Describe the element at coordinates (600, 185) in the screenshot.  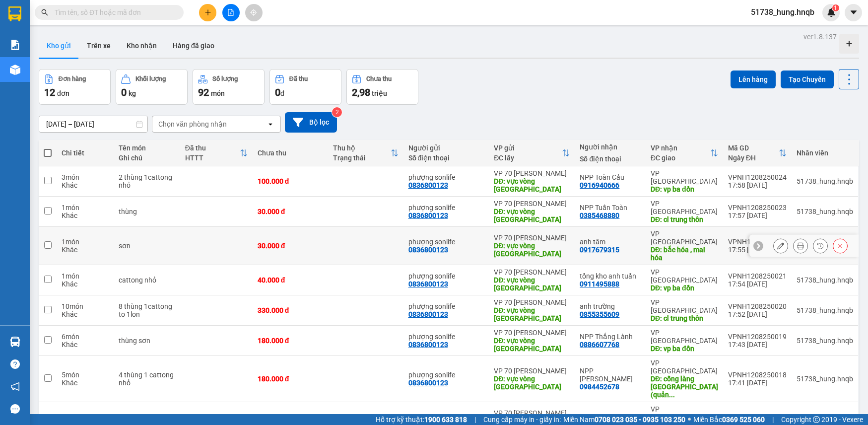
I see `div: 0916940666` at that location.